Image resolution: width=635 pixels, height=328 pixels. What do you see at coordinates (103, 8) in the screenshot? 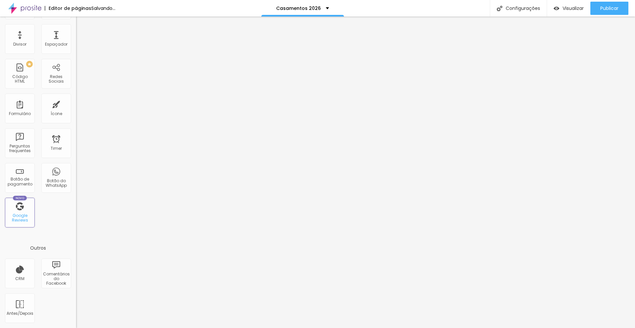
I see `div: Salvando...` at bounding box center [103, 8].